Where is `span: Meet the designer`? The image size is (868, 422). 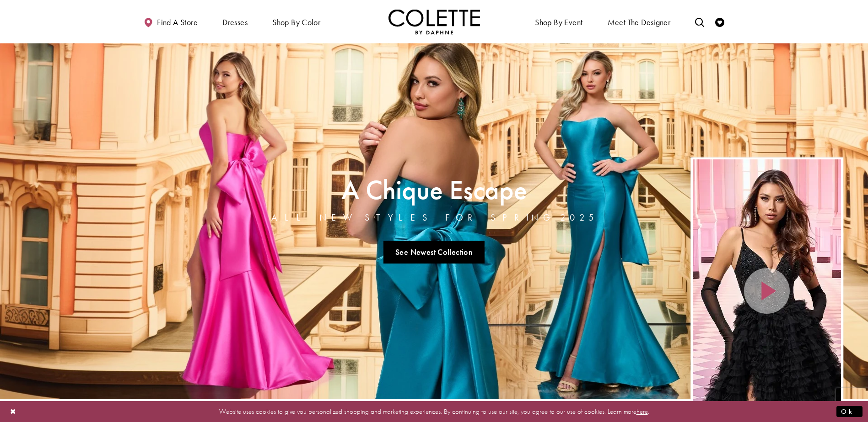 span: Meet the designer is located at coordinates (639, 22).